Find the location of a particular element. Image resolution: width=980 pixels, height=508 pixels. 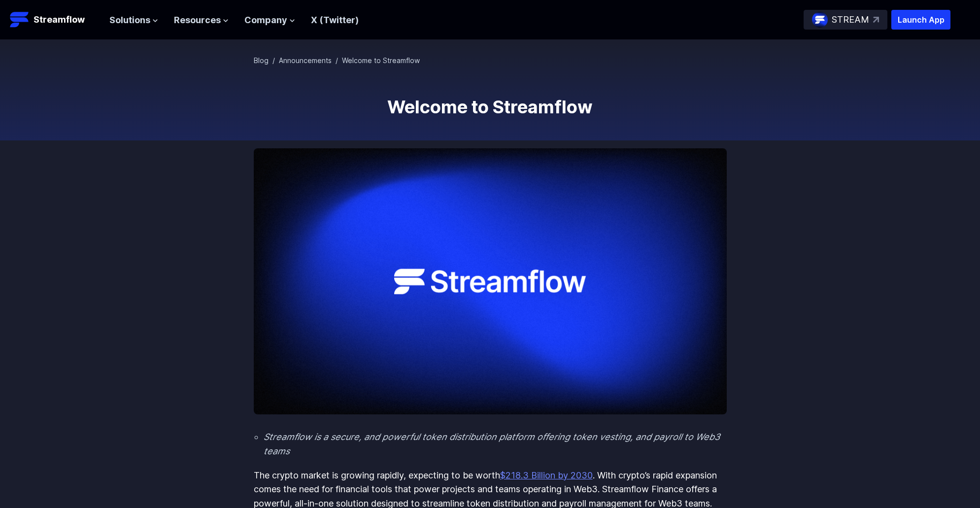

button: Solutions is located at coordinates (134, 20).